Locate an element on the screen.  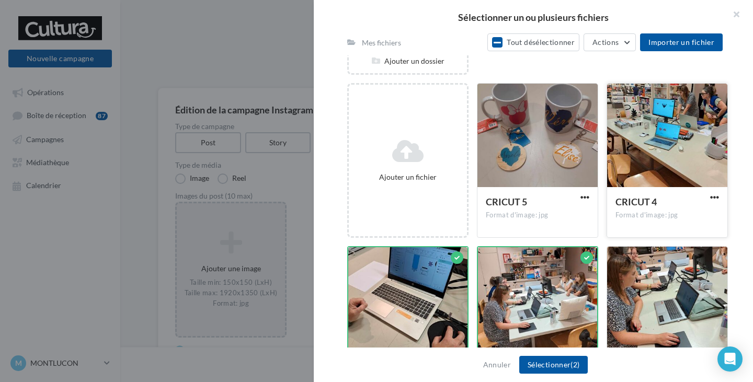
h2: Sélectionner un ou plusieurs fichiers is located at coordinates (533, 17).